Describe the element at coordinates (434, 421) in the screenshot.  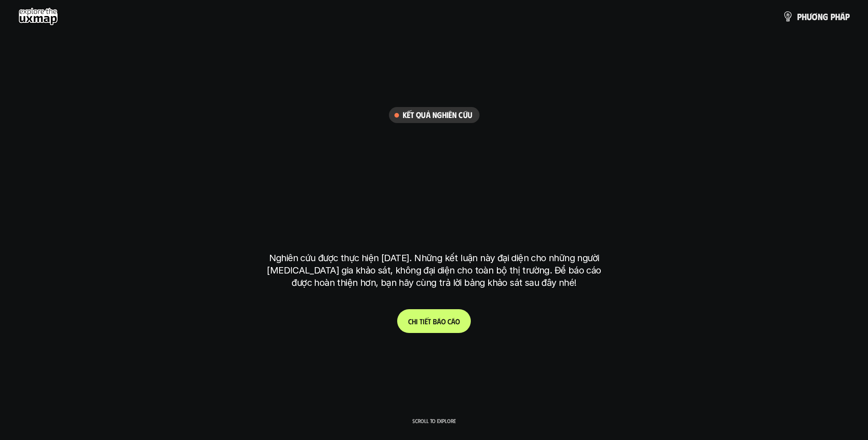
I see `p: Scroll to explore` at that location.